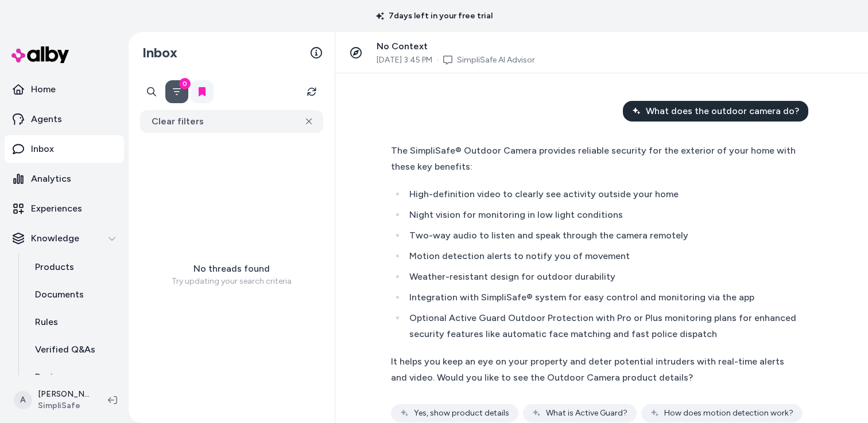  What do you see at coordinates (603, 257) in the screenshot?
I see `li: Motion detection alerts to notify you of movement` at bounding box center [603, 257].